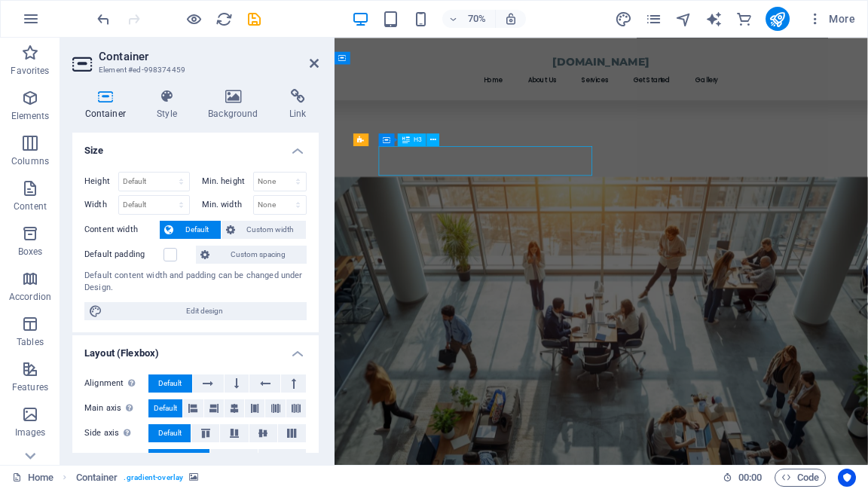  Describe the element at coordinates (778, 19) in the screenshot. I see `button: publish` at that location.